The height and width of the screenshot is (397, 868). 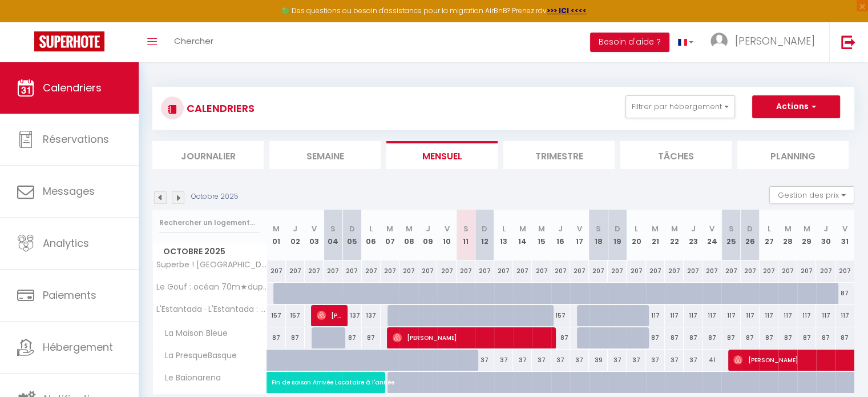 What do you see at coordinates (76, 139) in the screenshot?
I see `span: Réservations` at bounding box center [76, 139].